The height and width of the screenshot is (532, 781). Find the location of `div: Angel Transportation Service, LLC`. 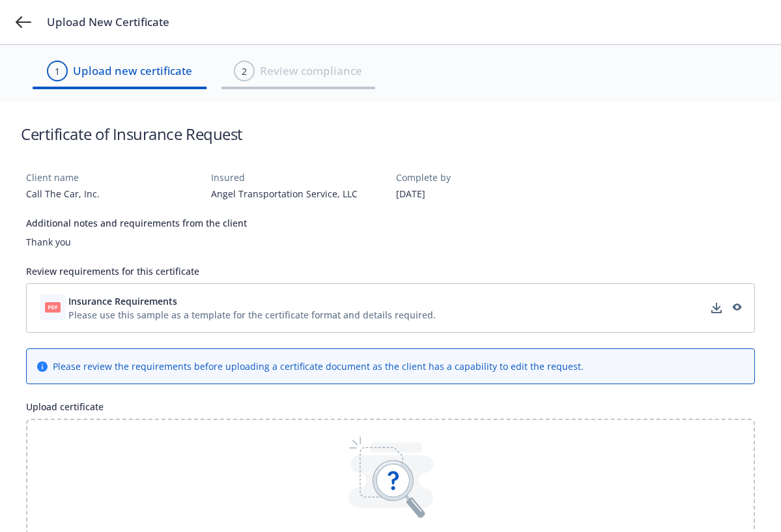

div: Angel Transportation Service, LLC is located at coordinates (298, 193).